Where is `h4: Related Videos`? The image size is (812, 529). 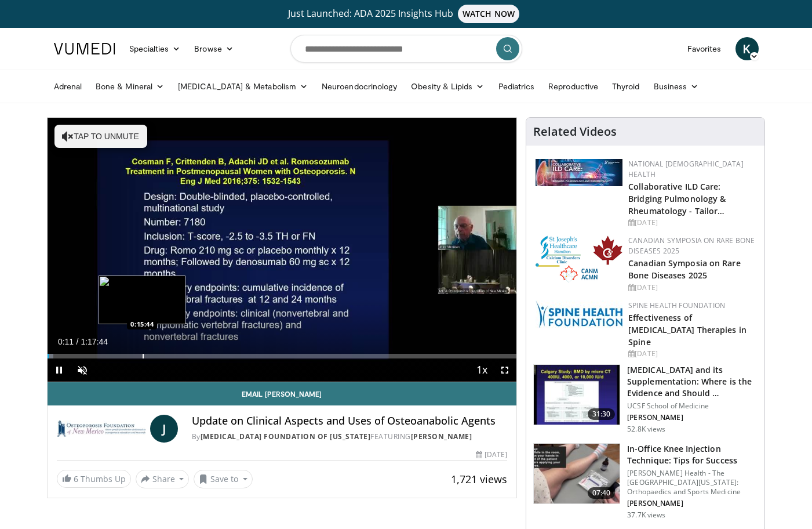 h4: Related Videos is located at coordinates (575, 131).